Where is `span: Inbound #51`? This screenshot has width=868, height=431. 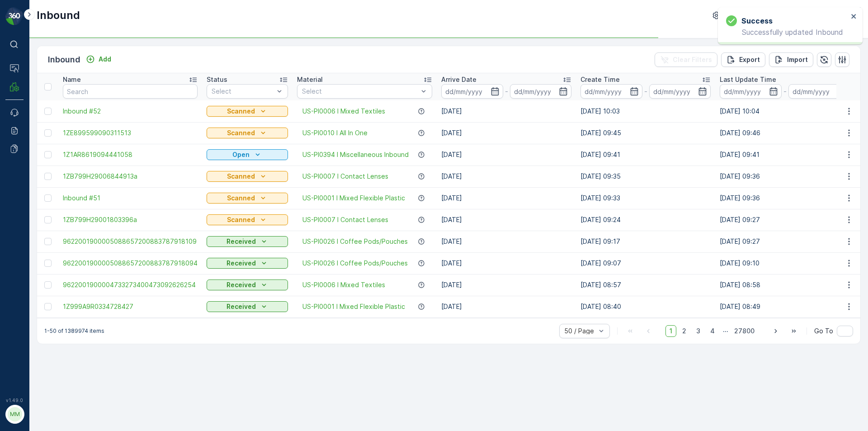
span: Inbound #51 is located at coordinates (130, 198).